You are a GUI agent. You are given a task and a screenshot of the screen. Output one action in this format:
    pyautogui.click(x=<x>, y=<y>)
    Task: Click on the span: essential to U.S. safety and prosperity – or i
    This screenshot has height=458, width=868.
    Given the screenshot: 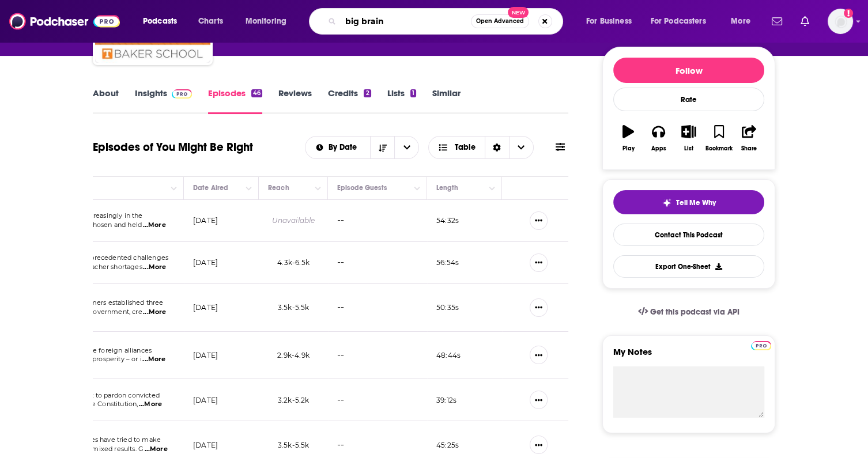 What is the action you would take?
    pyautogui.click(x=74, y=359)
    